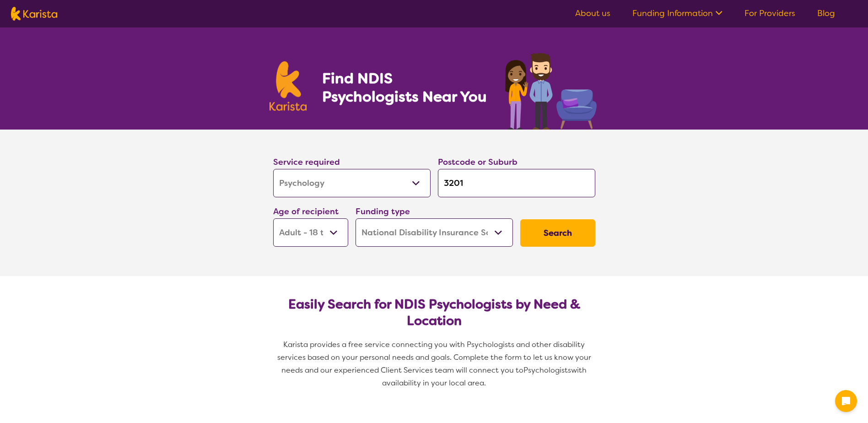  Describe the element at coordinates (434, 313) in the screenshot. I see `h2: Easily Search for NDIS Psychologists by Need & Location` at that location.